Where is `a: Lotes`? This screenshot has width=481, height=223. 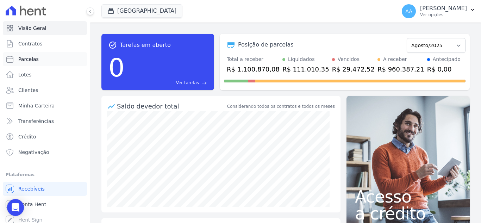 a: Lotes is located at coordinates (45, 75).